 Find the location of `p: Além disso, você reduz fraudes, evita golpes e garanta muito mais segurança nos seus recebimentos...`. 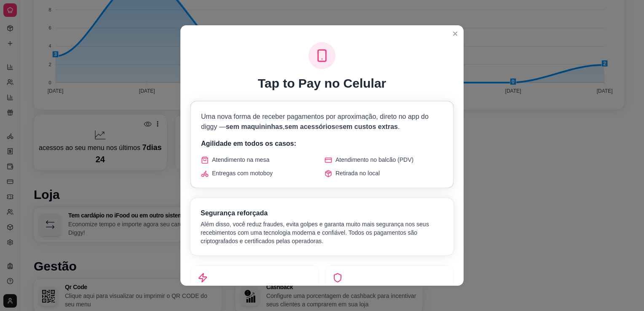

p: Além disso, você reduz fraudes, evita golpes e garanta muito mais segurança nos seus recebimentos... is located at coordinates (322, 233).